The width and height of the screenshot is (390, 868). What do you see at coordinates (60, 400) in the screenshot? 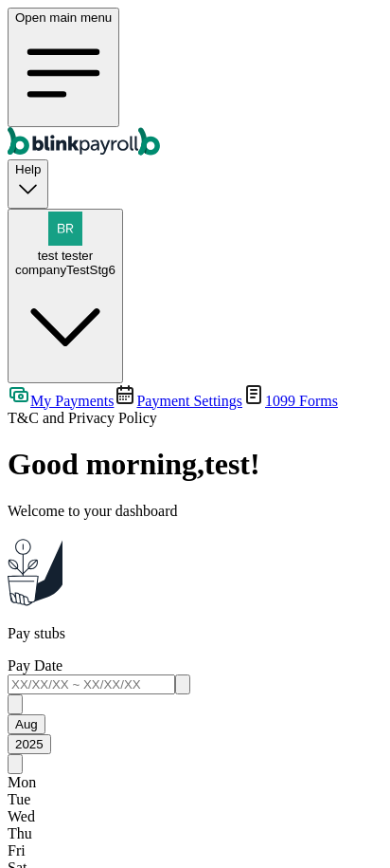
I see `a: My Payments` at bounding box center [60, 400].